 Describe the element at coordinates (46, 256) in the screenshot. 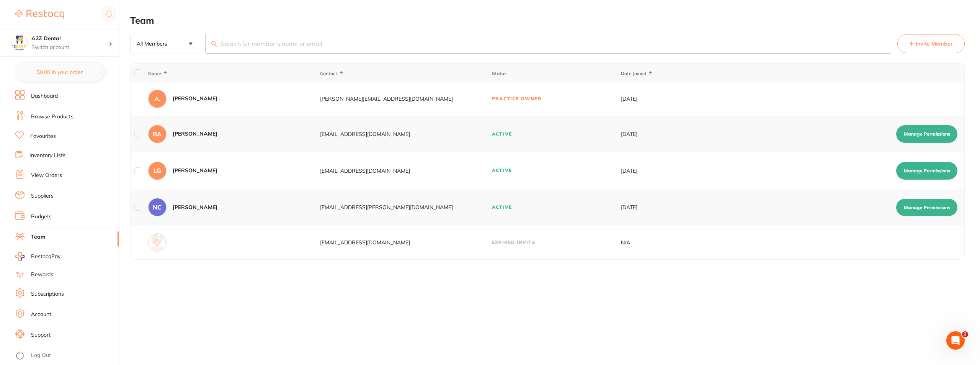

I see `span: RestocqPay` at that location.